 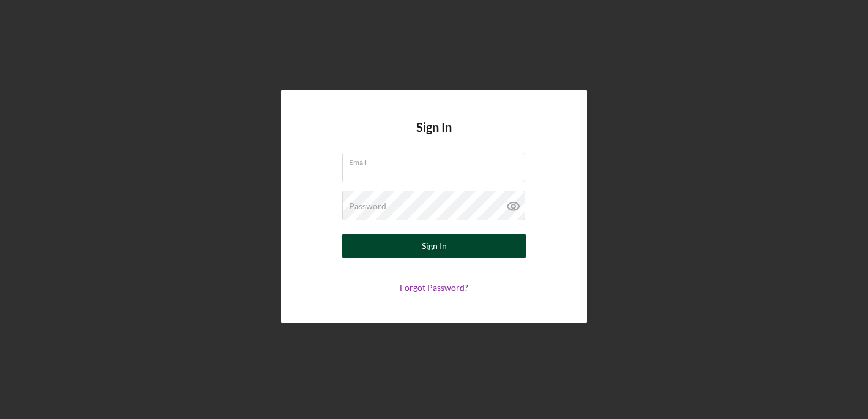 I want to click on h4: Sign In, so click(x=434, y=136).